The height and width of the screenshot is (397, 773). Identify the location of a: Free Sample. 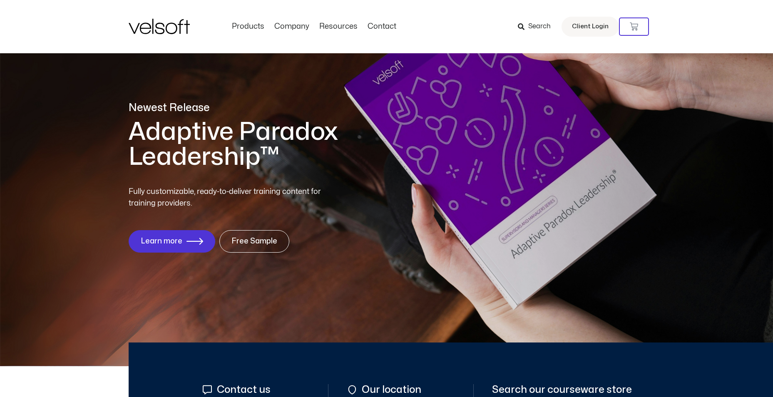
(254, 242).